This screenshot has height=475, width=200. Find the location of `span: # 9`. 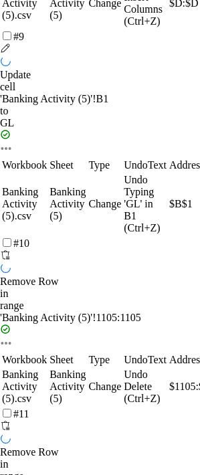

span: # 9 is located at coordinates (19, 36).